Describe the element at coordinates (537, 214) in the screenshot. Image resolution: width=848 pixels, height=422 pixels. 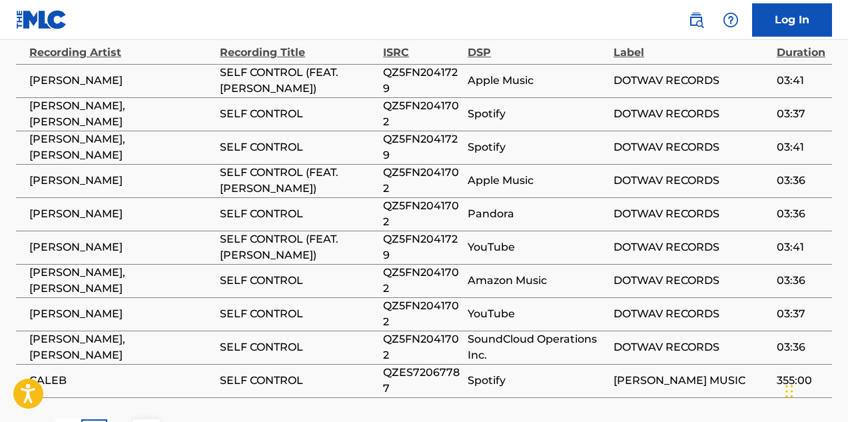
I see `span: Pandora` at that location.